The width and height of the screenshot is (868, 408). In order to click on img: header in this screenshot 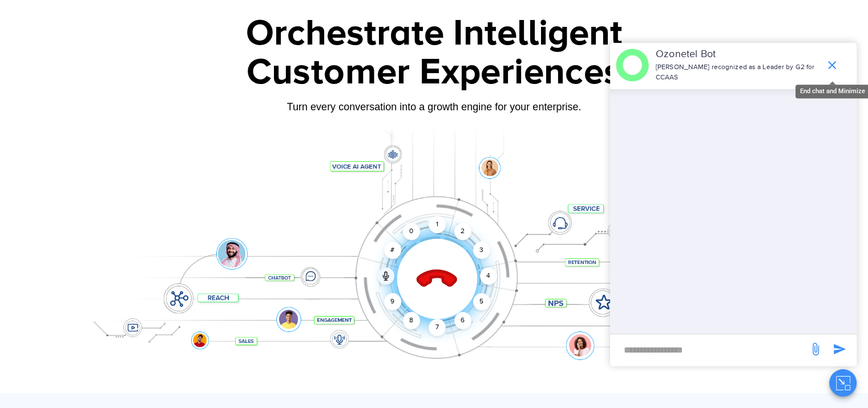, I will do `click(633, 65)`.